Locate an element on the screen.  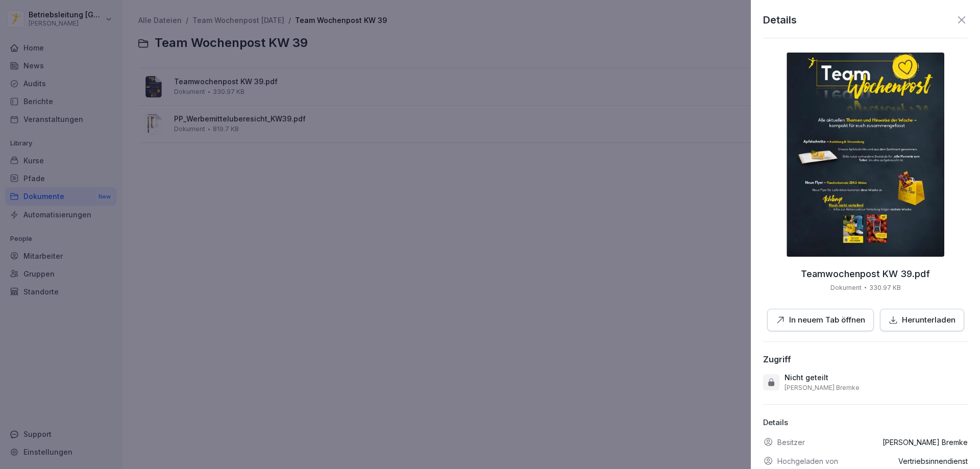
p: Hochgeladen von is located at coordinates (808, 461).